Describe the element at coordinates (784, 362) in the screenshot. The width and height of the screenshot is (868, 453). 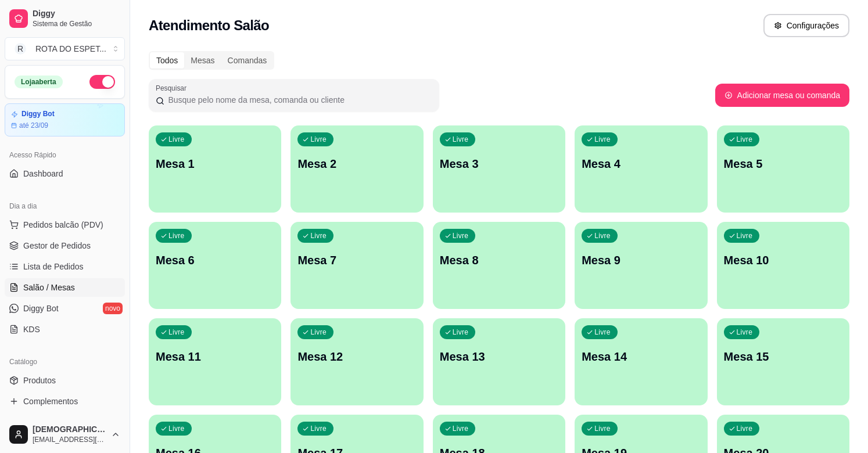
I see `button: LivreMesa 15` at that location.